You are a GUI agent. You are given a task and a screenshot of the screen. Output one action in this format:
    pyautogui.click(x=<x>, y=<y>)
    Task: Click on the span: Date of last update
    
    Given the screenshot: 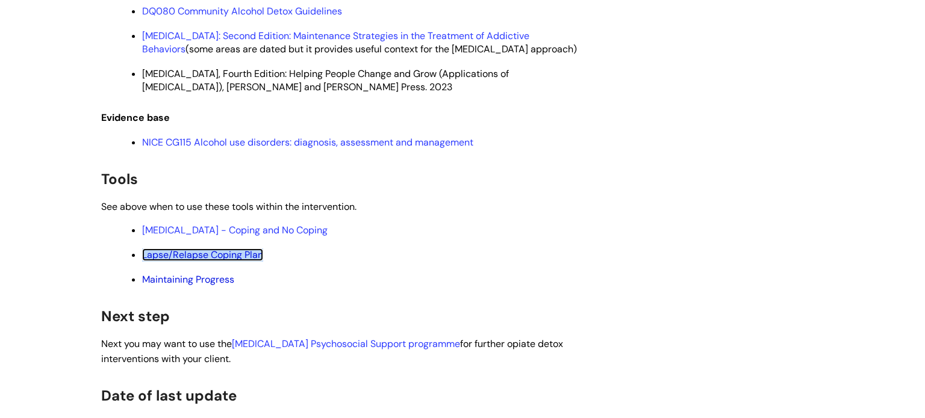 What is the action you would take?
    pyautogui.click(x=169, y=396)
    